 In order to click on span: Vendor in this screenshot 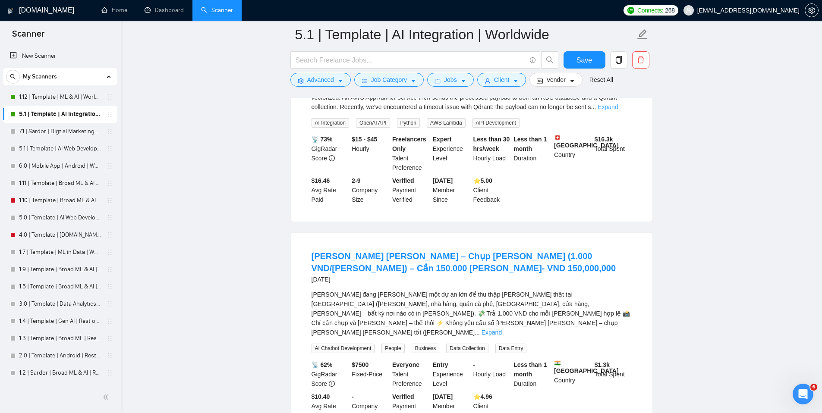, I will do `click(556, 80)`.